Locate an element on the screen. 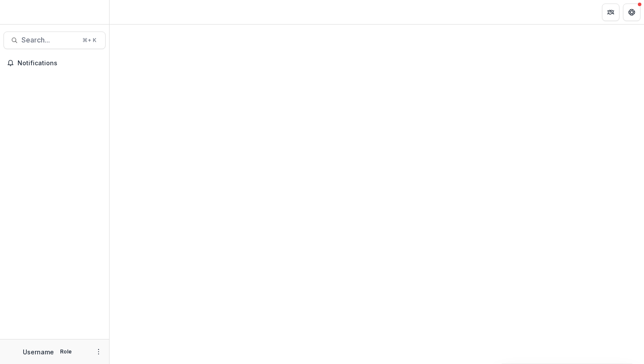 The image size is (644, 364). p: Role is located at coordinates (66, 352).